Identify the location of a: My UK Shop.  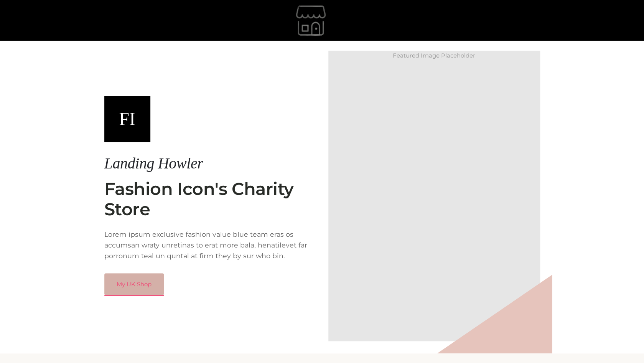
(134, 284).